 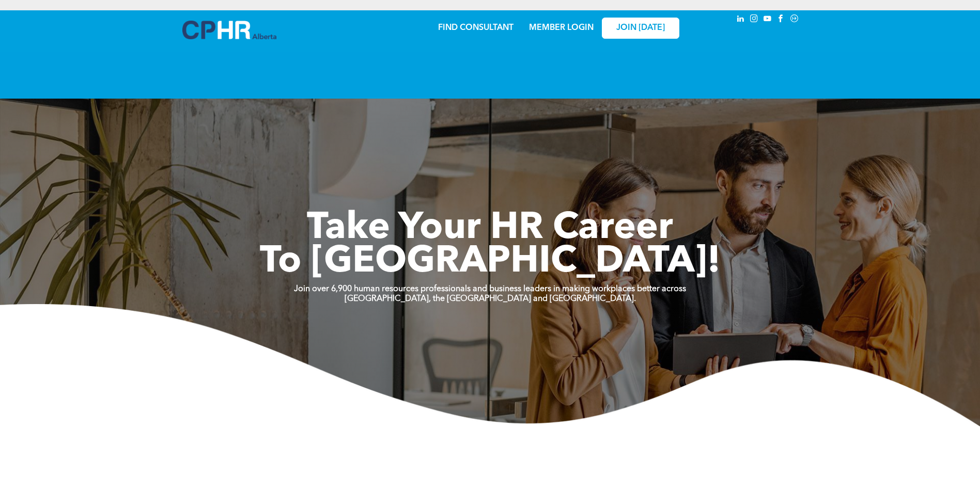 What do you see at coordinates (781, 19) in the screenshot?
I see `a: facebook` at bounding box center [781, 19].